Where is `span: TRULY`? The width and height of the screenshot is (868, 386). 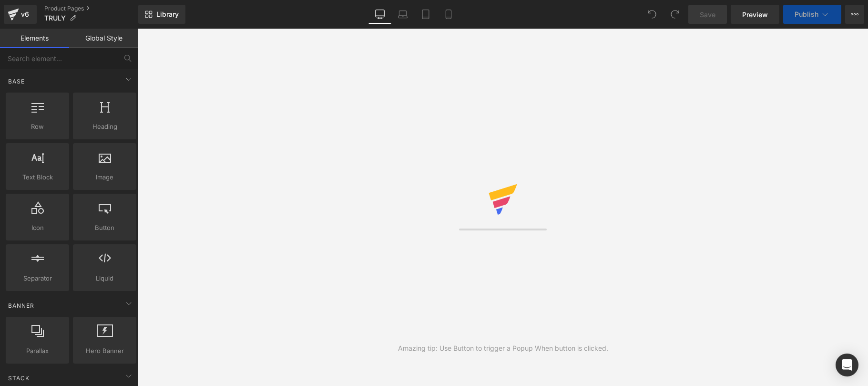 span: TRULY is located at coordinates (55, 19).